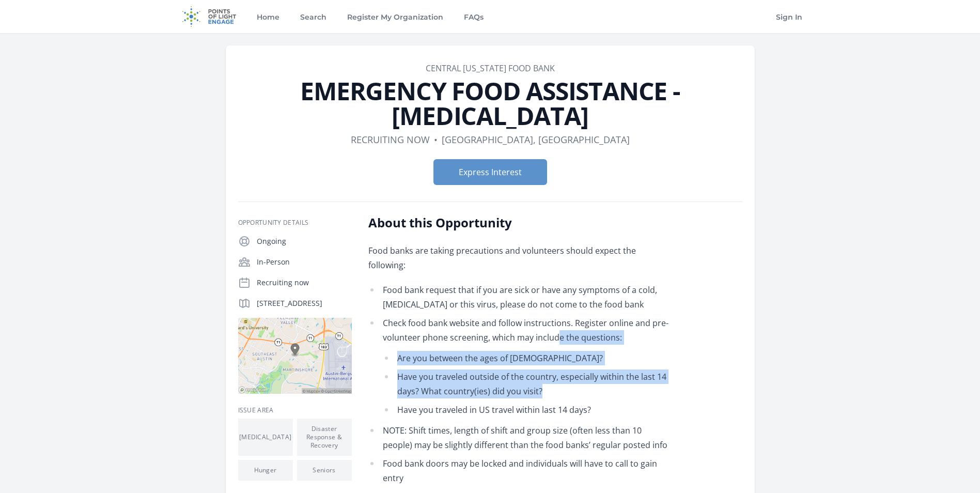 This screenshot has height=493, width=980. I want to click on li: Check food bank website and follow instructions. Register online and pre-volunteer phone screenin..., so click(520, 366).